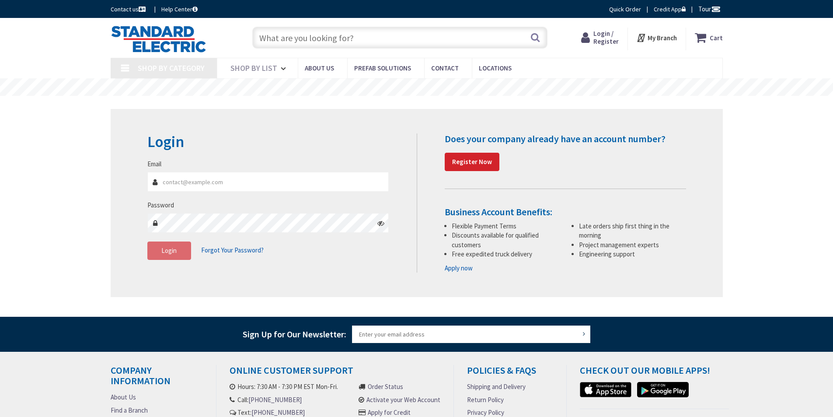 Image resolution: width=833 pixels, height=417 pixels. I want to click on span: Shop By Category, so click(171, 68).